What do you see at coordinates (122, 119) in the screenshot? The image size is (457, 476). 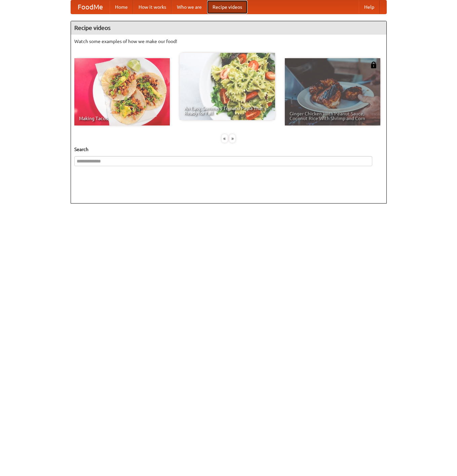 I see `span: Making Tacos` at bounding box center [122, 119].